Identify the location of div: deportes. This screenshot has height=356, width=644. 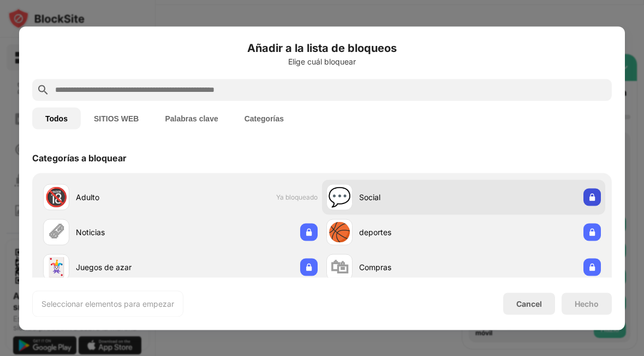
(411, 232).